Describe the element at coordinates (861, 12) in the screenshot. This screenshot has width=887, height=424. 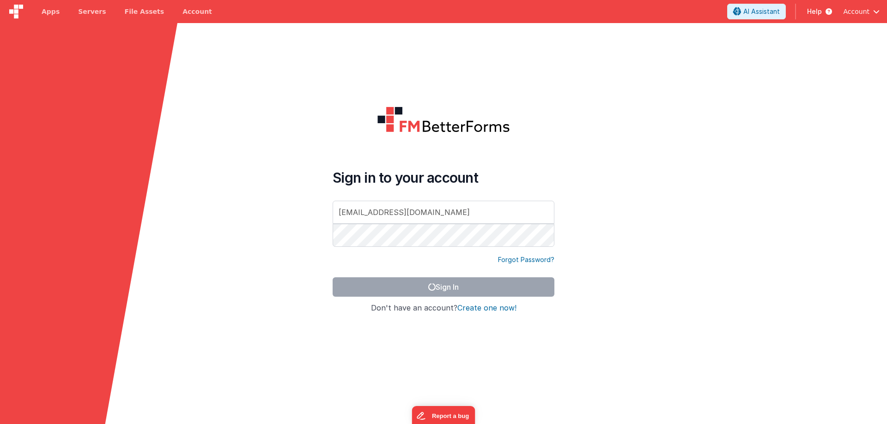
I see `button: Account` at that location.